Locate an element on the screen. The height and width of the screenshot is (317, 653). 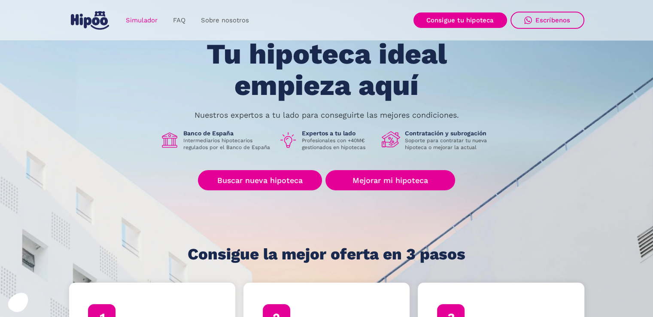
a: Sobre nosotros is located at coordinates (225, 20).